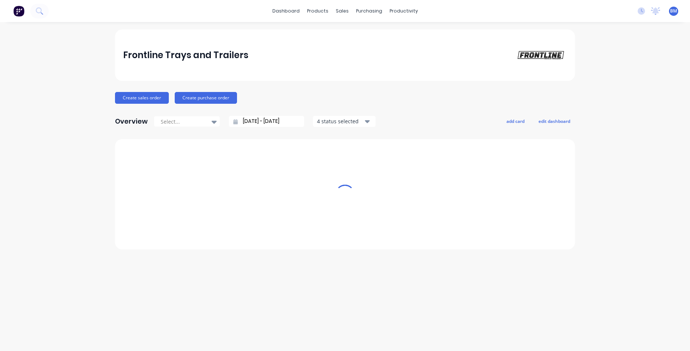  What do you see at coordinates (541, 55) in the screenshot?
I see `img: Frontline Trays and Trailers` at bounding box center [541, 55].